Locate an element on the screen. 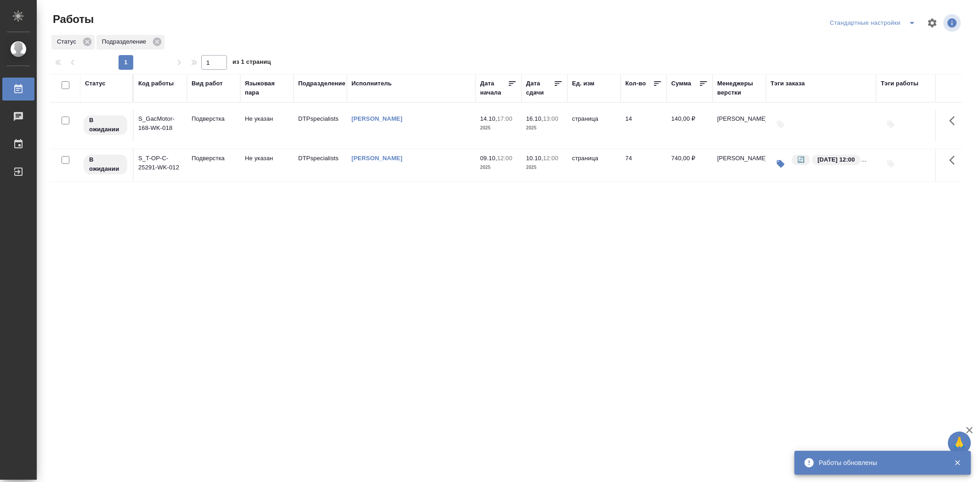  td: 74 is located at coordinates (644, 165).